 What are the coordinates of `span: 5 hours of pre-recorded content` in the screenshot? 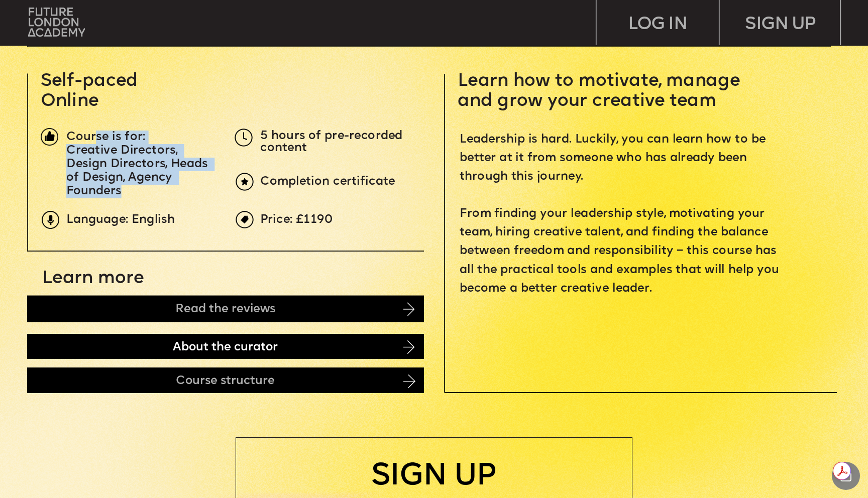 It's located at (333, 141).